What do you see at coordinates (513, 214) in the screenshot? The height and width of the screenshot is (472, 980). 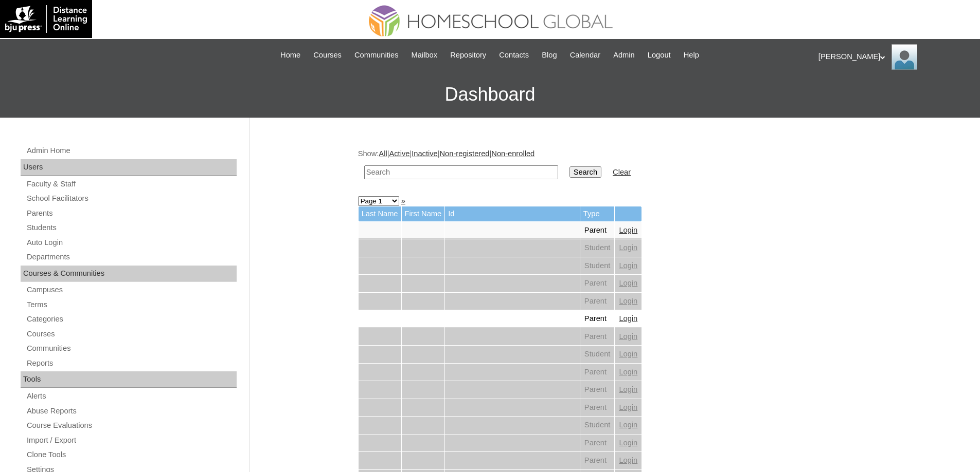 I see `td: Id` at bounding box center [513, 214].